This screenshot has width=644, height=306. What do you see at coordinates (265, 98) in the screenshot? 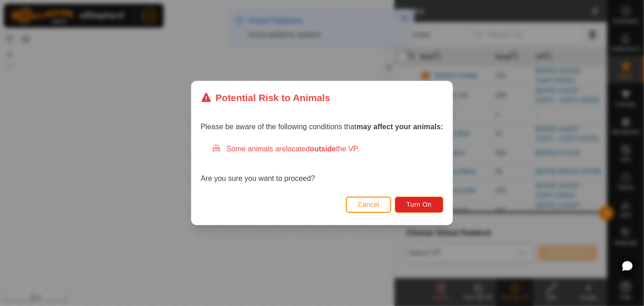
I see `div: Potential Risk to Animals` at bounding box center [265, 98].